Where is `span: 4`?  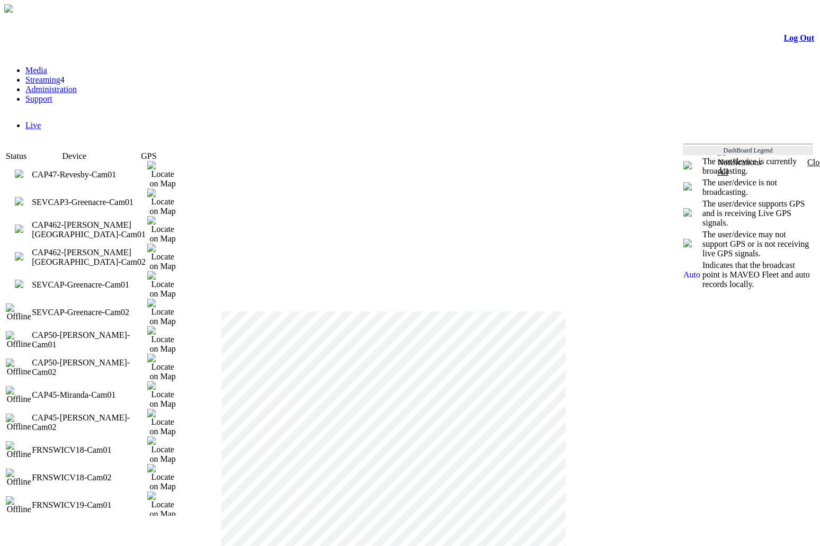 span: 4 is located at coordinates (63, 79).